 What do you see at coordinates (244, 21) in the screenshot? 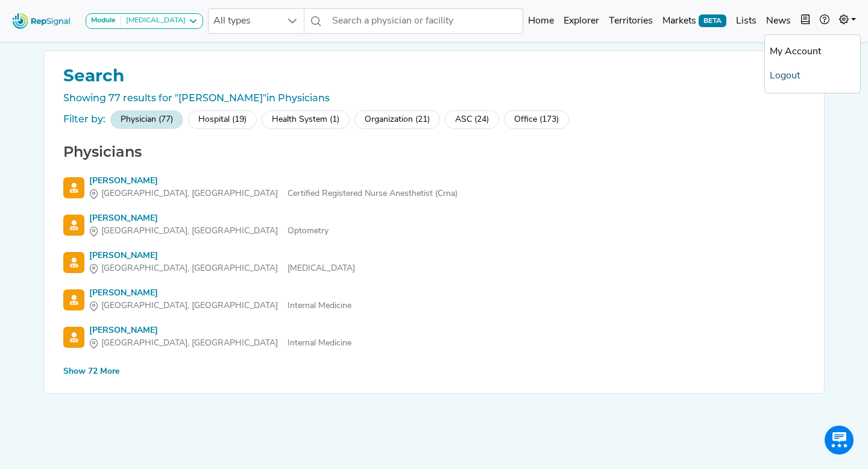
I see `span: All types` at bounding box center [244, 21].